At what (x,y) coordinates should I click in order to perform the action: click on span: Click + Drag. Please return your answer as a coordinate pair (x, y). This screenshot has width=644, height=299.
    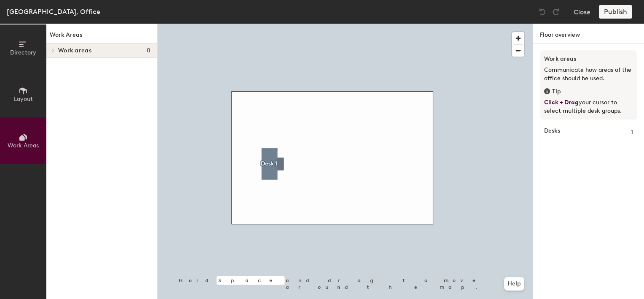
    Looking at the image, I should click on (561, 102).